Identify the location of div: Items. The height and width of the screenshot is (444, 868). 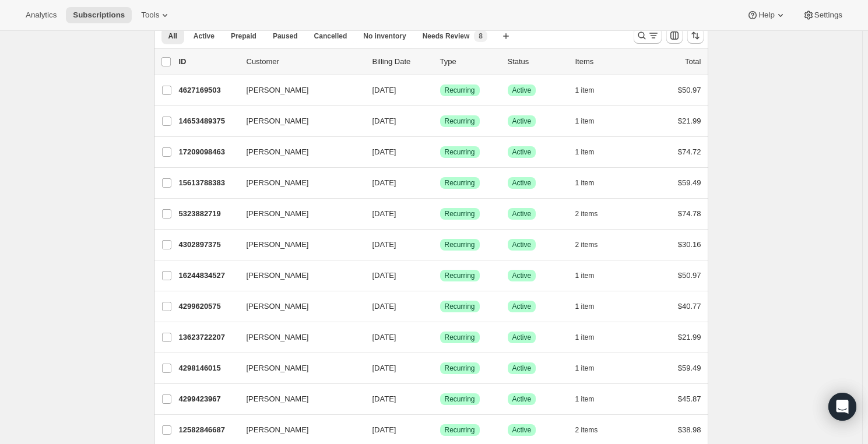
(604, 62).